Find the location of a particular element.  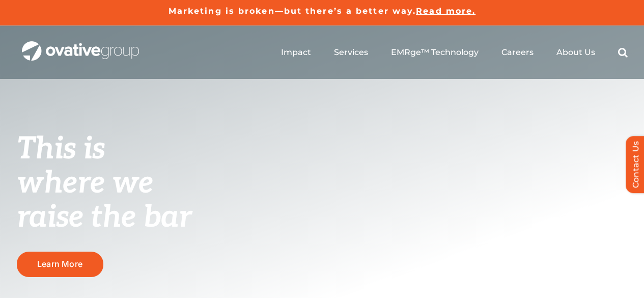

span: This is is located at coordinates (61, 149).